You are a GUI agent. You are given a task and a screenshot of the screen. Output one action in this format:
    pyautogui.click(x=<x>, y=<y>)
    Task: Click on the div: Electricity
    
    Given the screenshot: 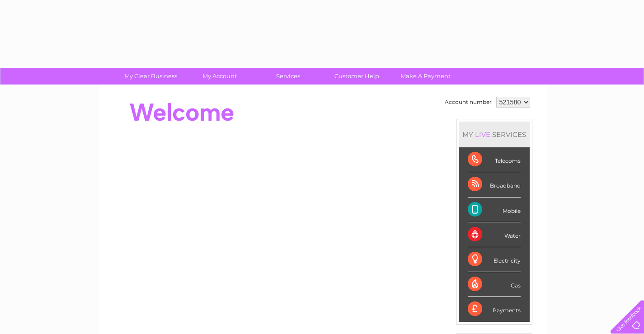 What is the action you would take?
    pyautogui.click(x=494, y=259)
    